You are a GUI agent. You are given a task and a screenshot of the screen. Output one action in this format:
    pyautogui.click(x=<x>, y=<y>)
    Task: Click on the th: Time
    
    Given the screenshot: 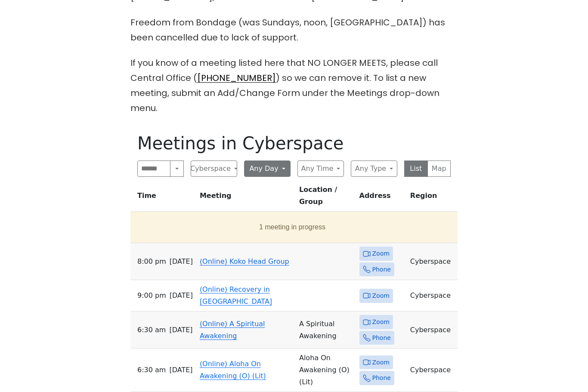 What is the action you would take?
    pyautogui.click(x=163, y=198)
    